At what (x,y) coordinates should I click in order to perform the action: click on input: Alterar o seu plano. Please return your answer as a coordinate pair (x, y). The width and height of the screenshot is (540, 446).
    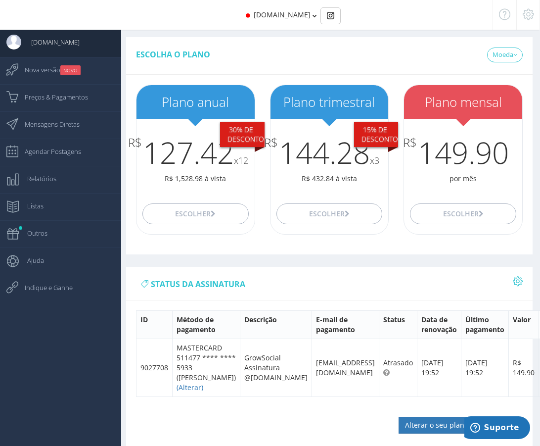
    Looking at the image, I should click on (437, 425).